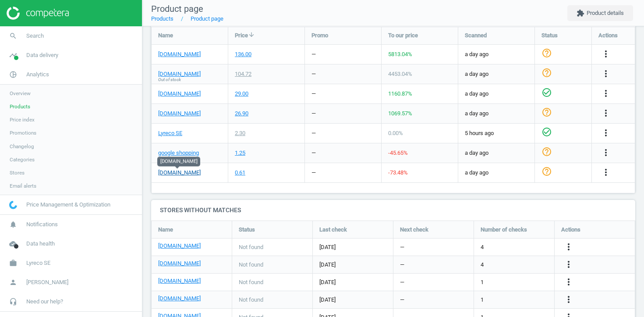  Describe the element at coordinates (207, 18) in the screenshot. I see `a: Product page` at that location.